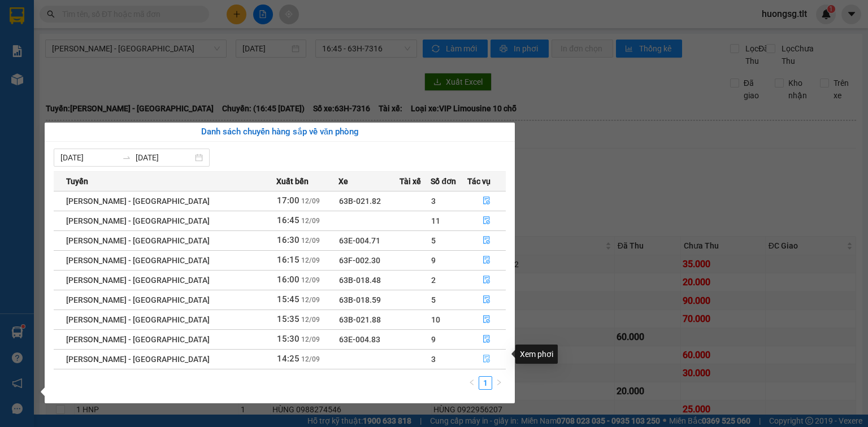  I want to click on span: left, so click(472, 383).